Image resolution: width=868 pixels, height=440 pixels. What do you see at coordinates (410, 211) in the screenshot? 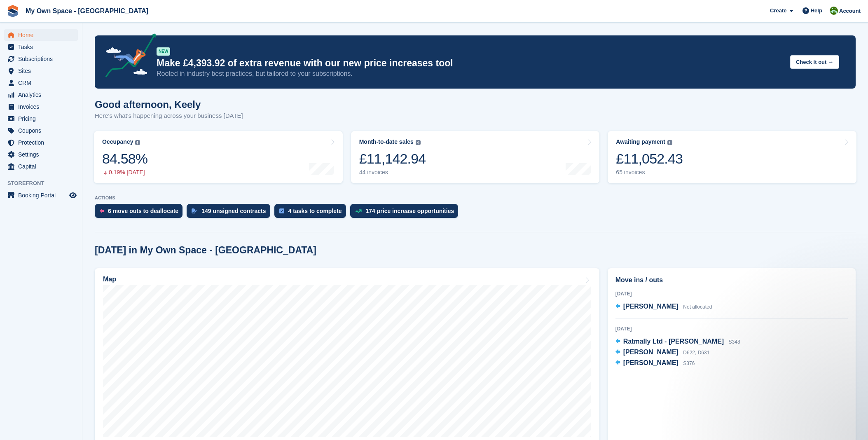
I see `div: 174 price increase opportunities` at bounding box center [410, 211].